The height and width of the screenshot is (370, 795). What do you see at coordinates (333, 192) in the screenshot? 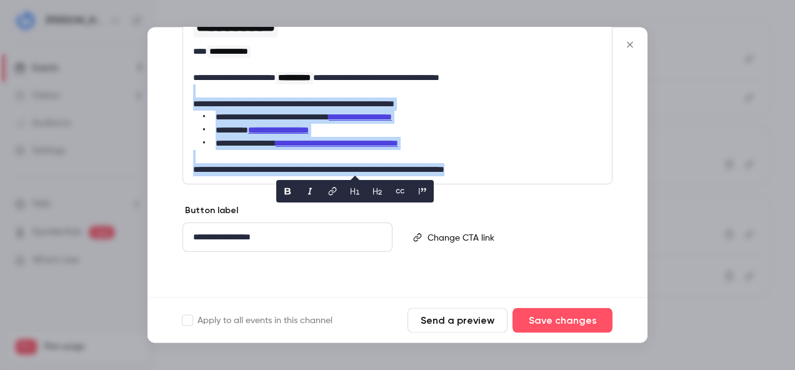
I see `button: link` at bounding box center [333, 192].